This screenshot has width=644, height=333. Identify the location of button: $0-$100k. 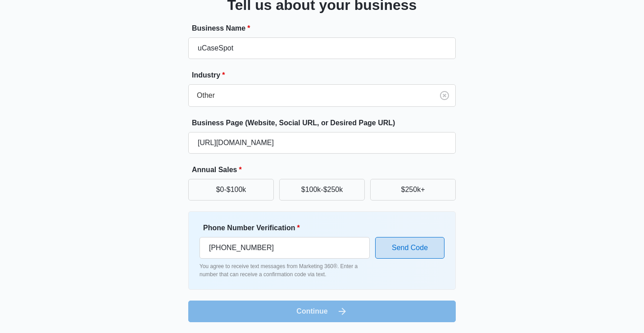
(231, 190).